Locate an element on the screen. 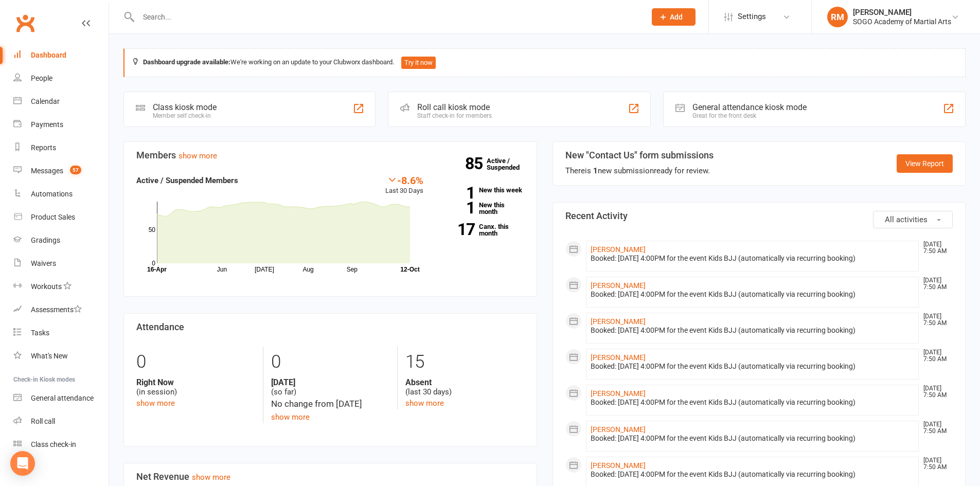 Image resolution: width=980 pixels, height=486 pixels. a: Tasks is located at coordinates (61, 333).